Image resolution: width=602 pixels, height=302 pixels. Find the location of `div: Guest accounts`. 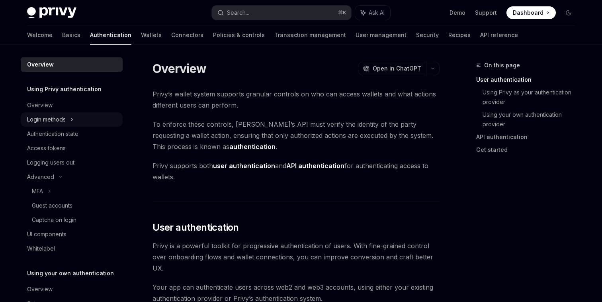

div: Guest accounts is located at coordinates (52, 205).